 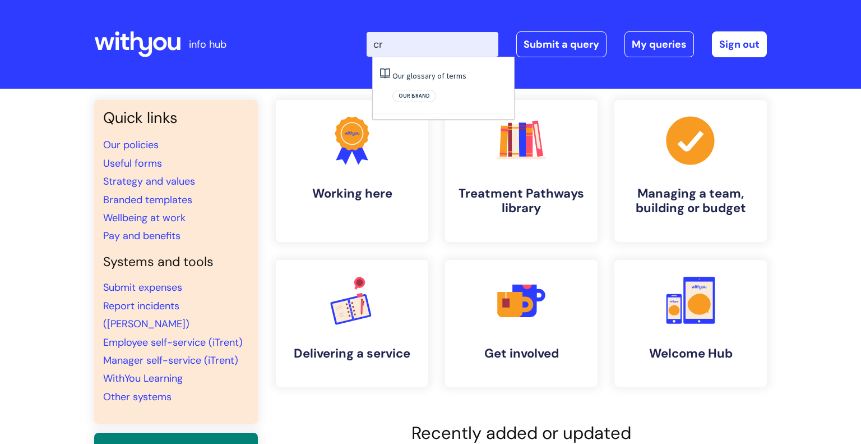 I want to click on a: Delivering a service, so click(x=352, y=323).